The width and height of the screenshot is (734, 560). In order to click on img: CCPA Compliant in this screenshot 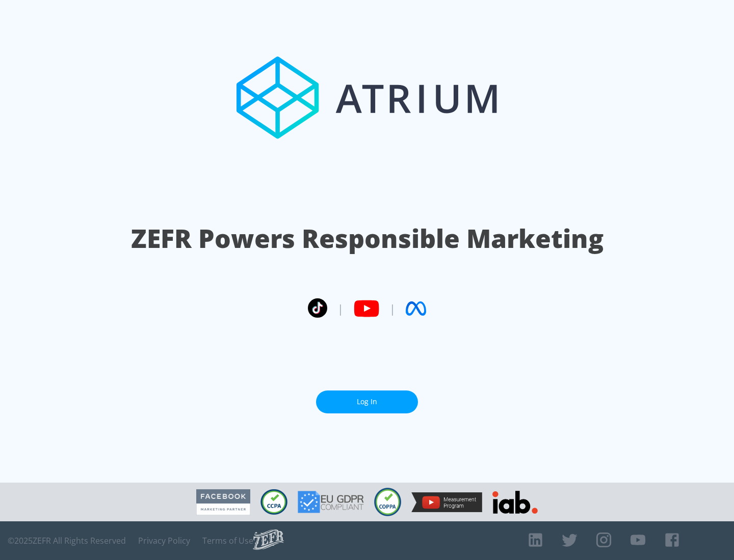, I will do `click(274, 502)`.